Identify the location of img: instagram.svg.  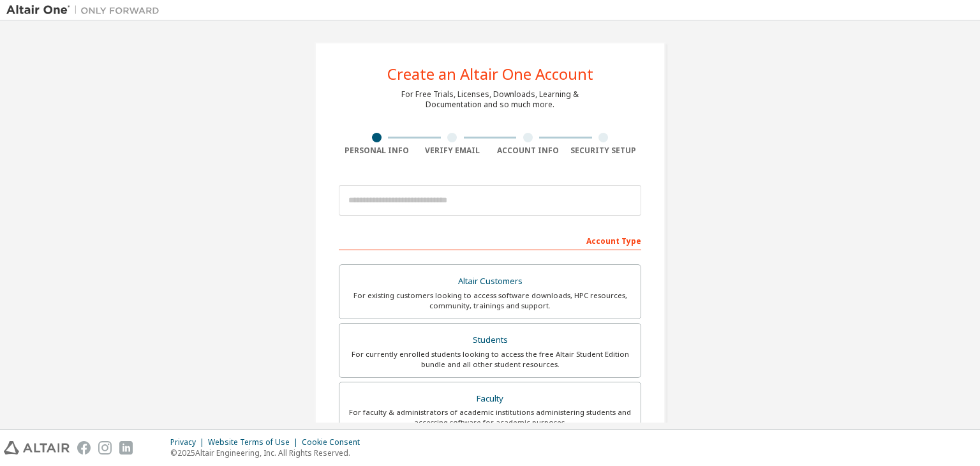
(104, 448).